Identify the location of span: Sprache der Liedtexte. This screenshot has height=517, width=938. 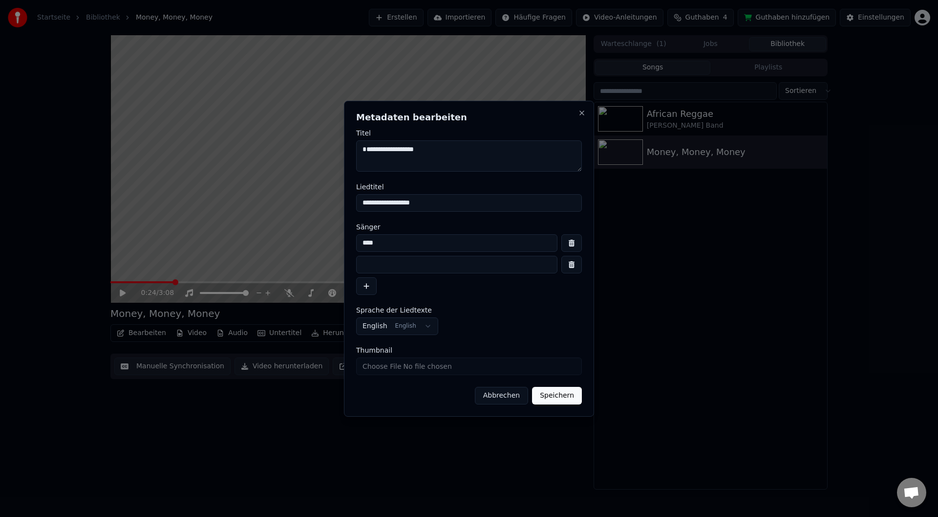
(394, 310).